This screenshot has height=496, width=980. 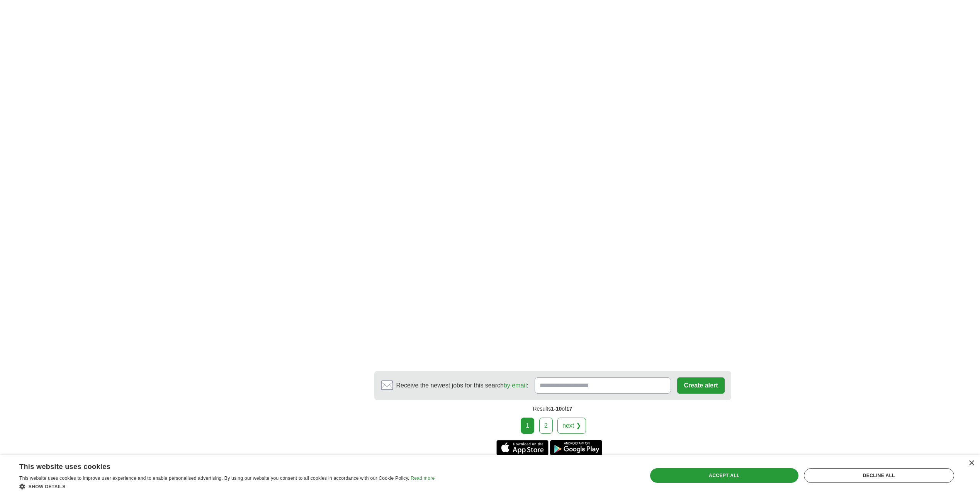 I want to click on a: by email, so click(x=515, y=385).